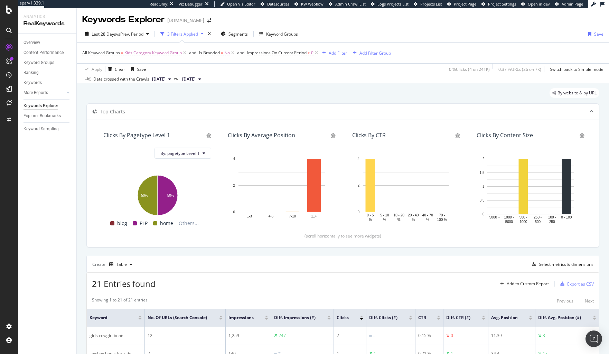  Describe the element at coordinates (182, 34) in the screenshot. I see `button: 3 Filters Applied` at that location.